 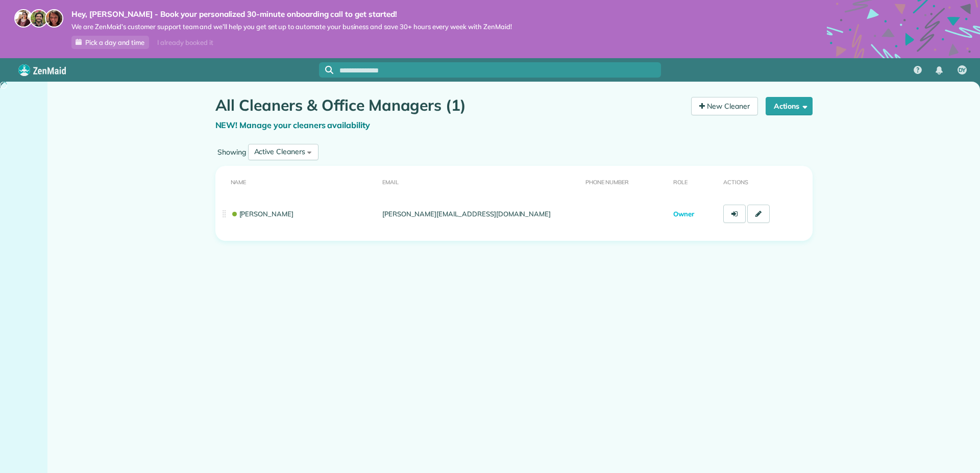 What do you see at coordinates (789, 106) in the screenshot?
I see `button: Actions` at bounding box center [789, 106].